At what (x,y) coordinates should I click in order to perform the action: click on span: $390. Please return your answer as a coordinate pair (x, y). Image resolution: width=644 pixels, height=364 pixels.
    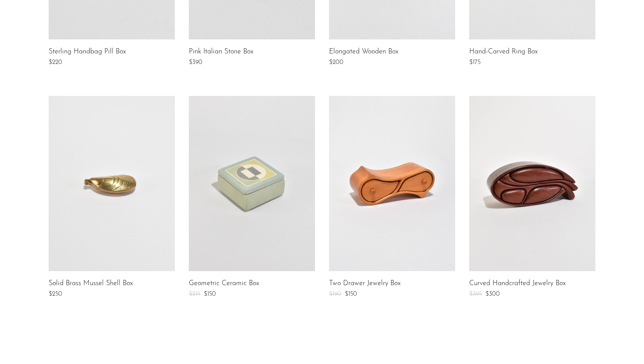
    Looking at the image, I should click on (195, 62).